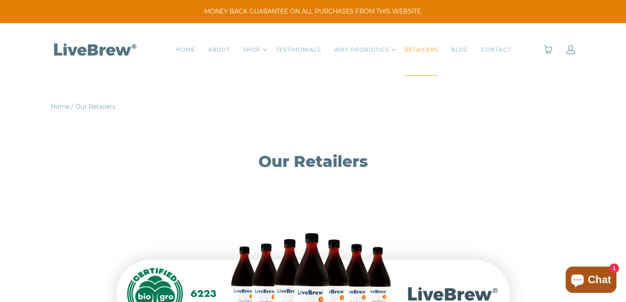  Describe the element at coordinates (313, 11) in the screenshot. I see `span: MONEY BACK GUARANTEE ON ALL PURCHASES FROM THIS WEBSITE.` at that location.